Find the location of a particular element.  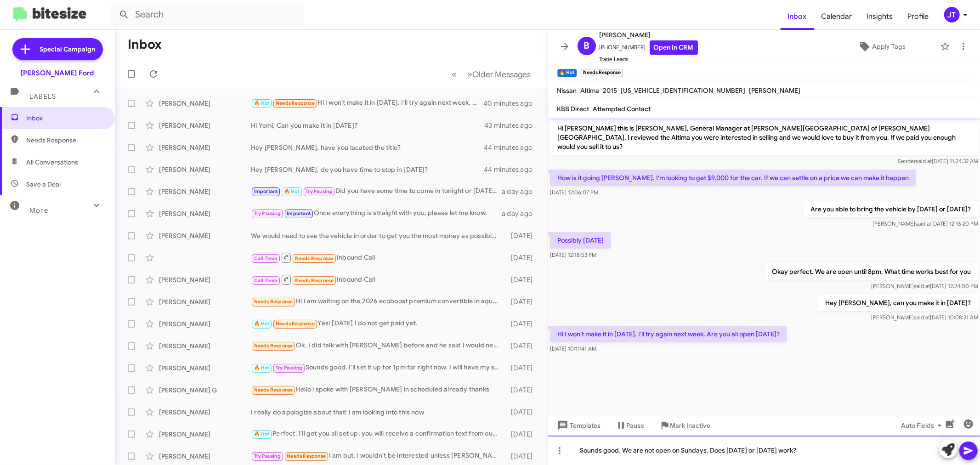

a: Open in CRM is located at coordinates (674, 47).